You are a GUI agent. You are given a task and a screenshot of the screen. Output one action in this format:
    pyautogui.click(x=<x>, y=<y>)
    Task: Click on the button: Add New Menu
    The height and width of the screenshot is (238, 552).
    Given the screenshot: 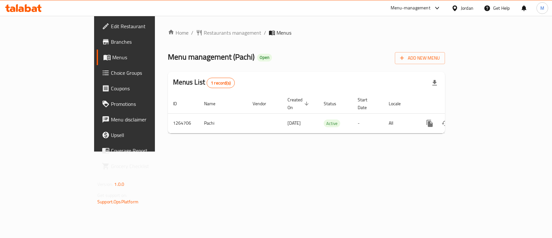 What is the action you would take?
    pyautogui.click(x=420, y=58)
    